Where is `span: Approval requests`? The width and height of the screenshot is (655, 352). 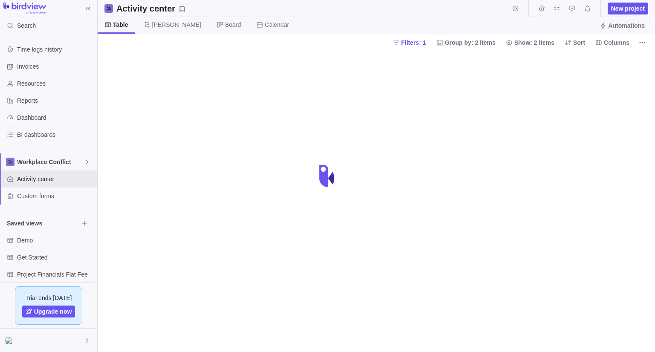
span: Approval requests is located at coordinates (572, 9).